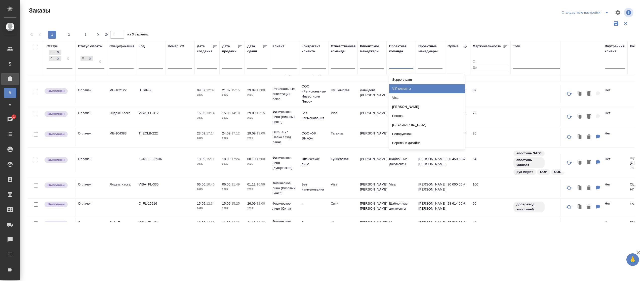  Describe the element at coordinates (457, 188) in the screenshot. I see `td: 30 000,00 ₽` at that location.